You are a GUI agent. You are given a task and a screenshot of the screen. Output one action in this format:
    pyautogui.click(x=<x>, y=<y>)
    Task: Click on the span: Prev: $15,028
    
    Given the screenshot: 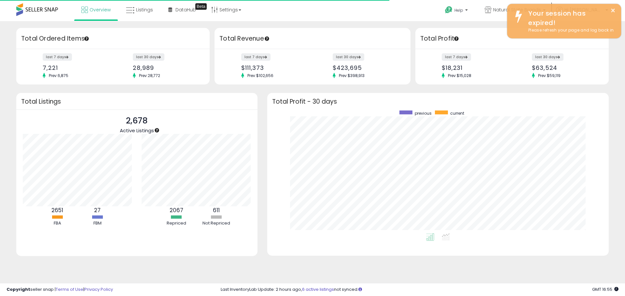 What is the action you would take?
    pyautogui.click(x=459, y=75)
    